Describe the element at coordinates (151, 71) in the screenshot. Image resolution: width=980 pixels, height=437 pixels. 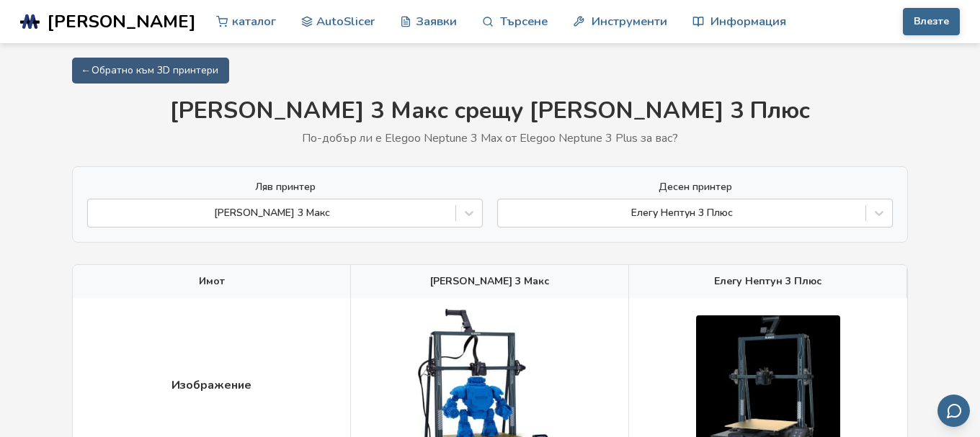
I see `a: ← Обратно към 3D принтери` at that location.